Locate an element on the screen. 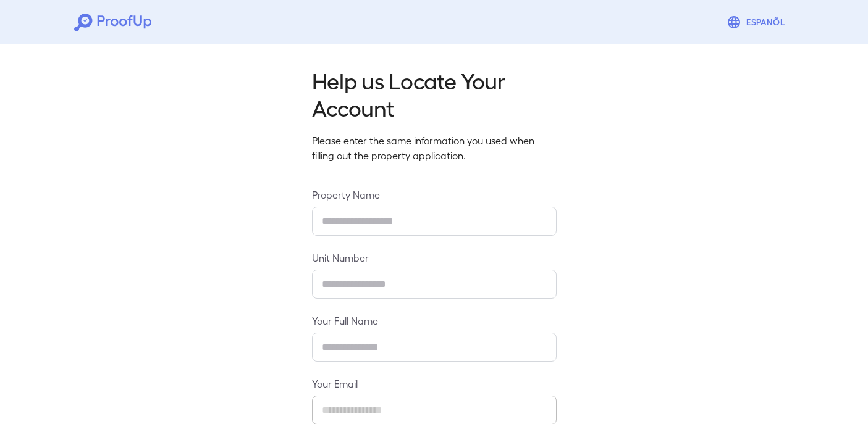 This screenshot has width=868, height=424. label: Property Name is located at coordinates (434, 194).